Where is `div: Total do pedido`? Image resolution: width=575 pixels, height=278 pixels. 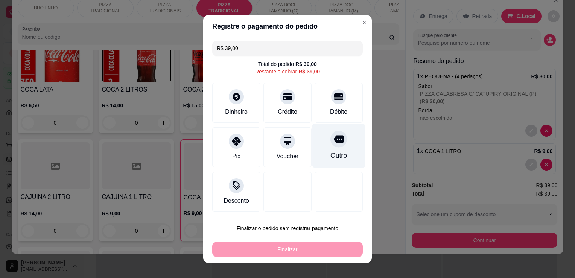
div: Total do pedido is located at coordinates (287, 64).